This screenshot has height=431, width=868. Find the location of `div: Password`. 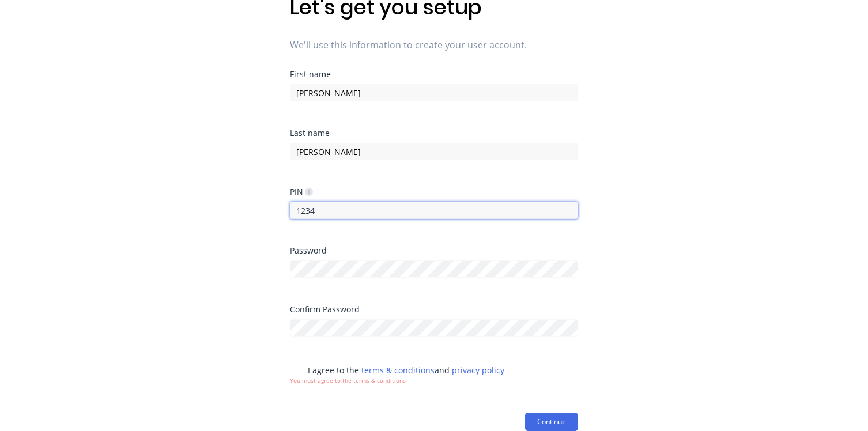

div: Password is located at coordinates (434, 250).